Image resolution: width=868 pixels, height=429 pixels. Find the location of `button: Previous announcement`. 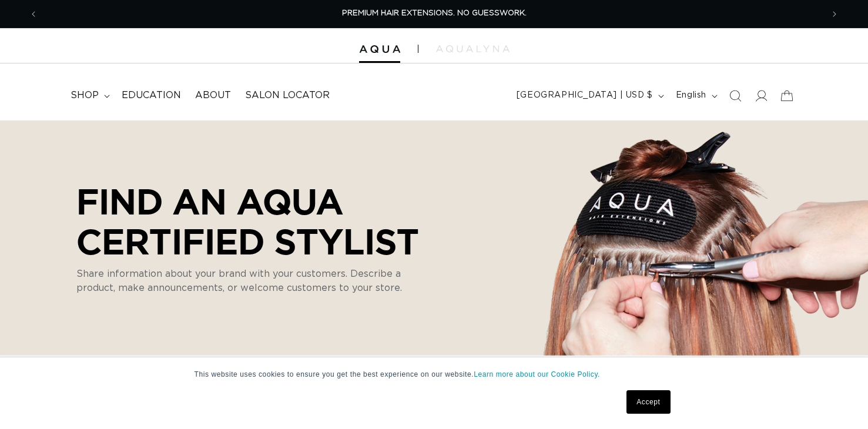

button: Previous announcement is located at coordinates (34, 14).